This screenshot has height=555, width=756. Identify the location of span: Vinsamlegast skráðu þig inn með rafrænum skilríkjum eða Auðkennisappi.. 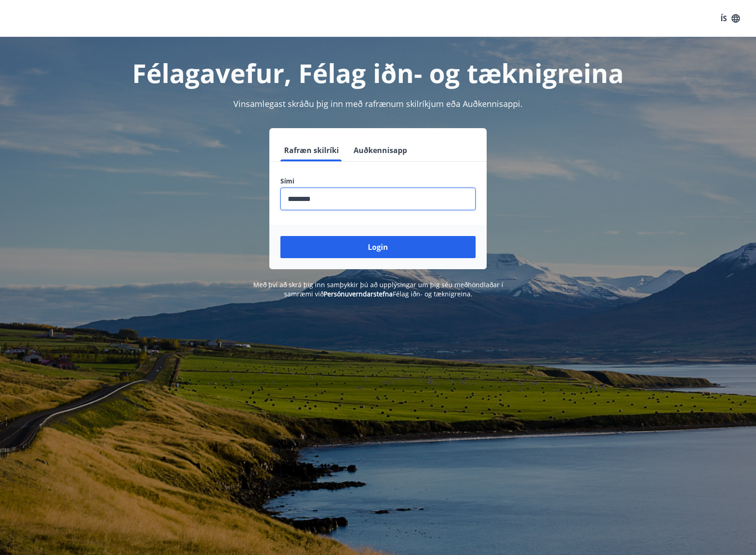
(378, 104).